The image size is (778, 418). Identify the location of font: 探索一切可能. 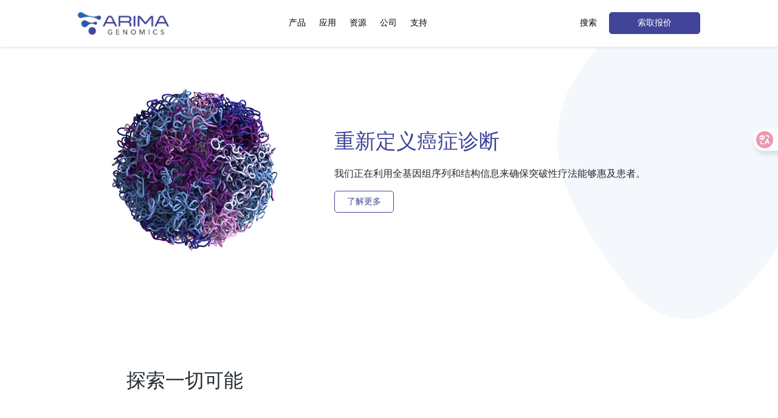
(185, 381).